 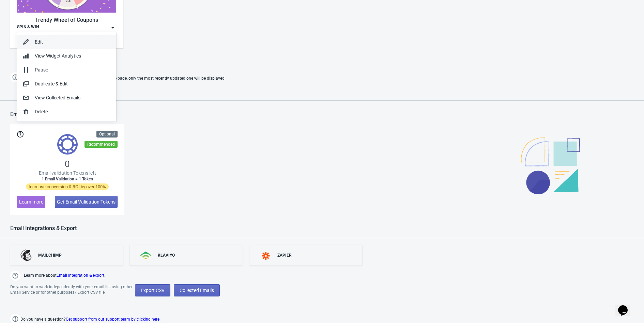 What do you see at coordinates (72, 112) in the screenshot?
I see `div: Delete` at bounding box center [72, 112].